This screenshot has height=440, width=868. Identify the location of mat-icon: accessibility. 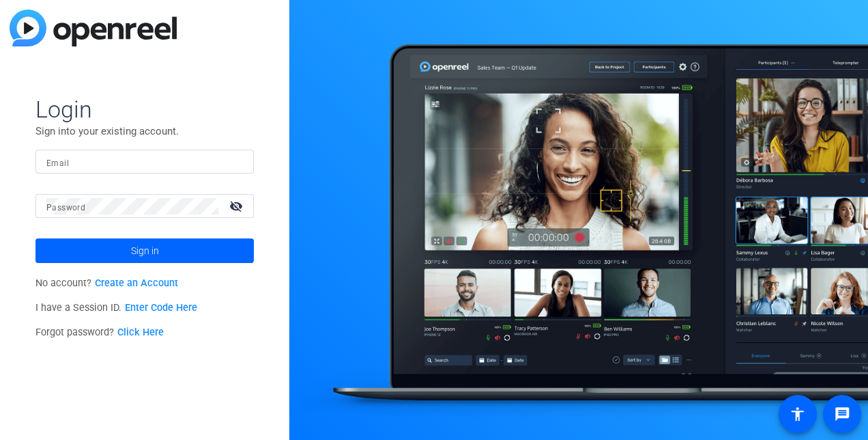
(798, 414).